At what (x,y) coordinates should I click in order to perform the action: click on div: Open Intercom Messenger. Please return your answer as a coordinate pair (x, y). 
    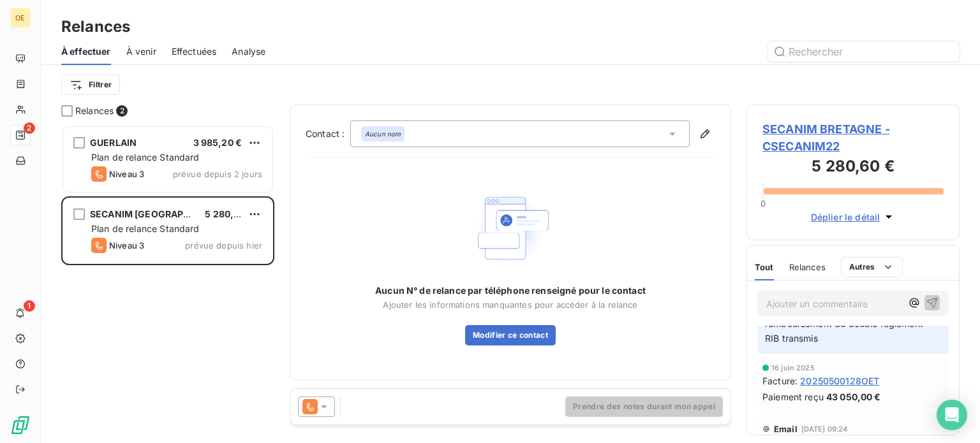
    Looking at the image, I should click on (952, 415).